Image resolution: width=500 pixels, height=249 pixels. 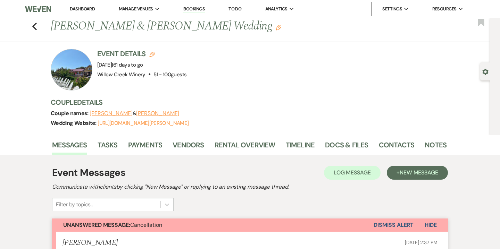 What do you see at coordinates (245, 147) in the screenshot?
I see `a: Rental Overview` at bounding box center [245, 147].